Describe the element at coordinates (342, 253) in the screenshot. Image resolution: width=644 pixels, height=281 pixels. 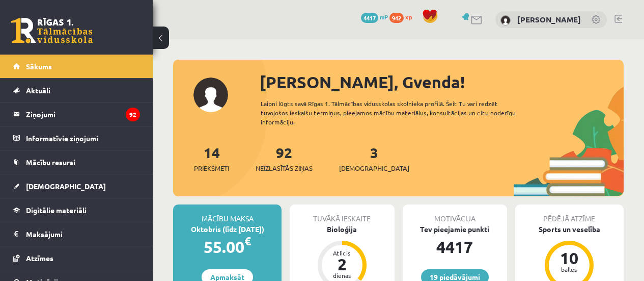
I see `div: Atlicis` at that location.